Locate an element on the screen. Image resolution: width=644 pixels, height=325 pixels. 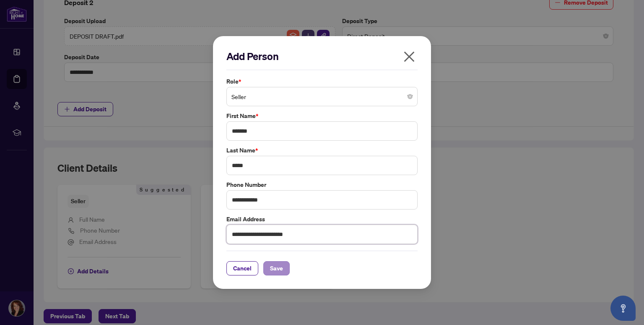
label: Role is located at coordinates (322, 82).